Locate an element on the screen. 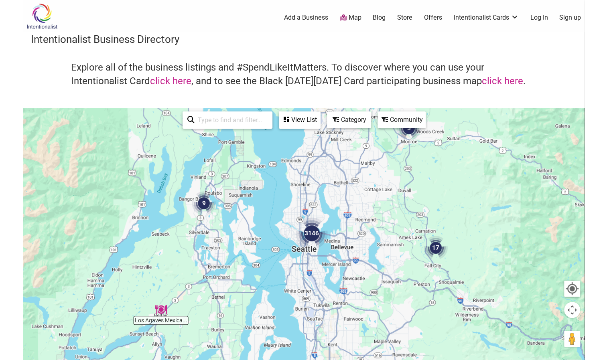  div: 9 is located at coordinates (204, 203).